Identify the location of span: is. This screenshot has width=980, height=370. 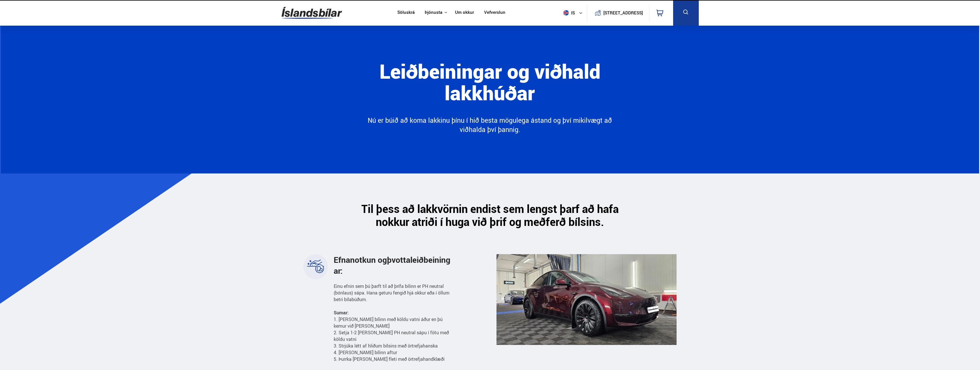
(568, 13).